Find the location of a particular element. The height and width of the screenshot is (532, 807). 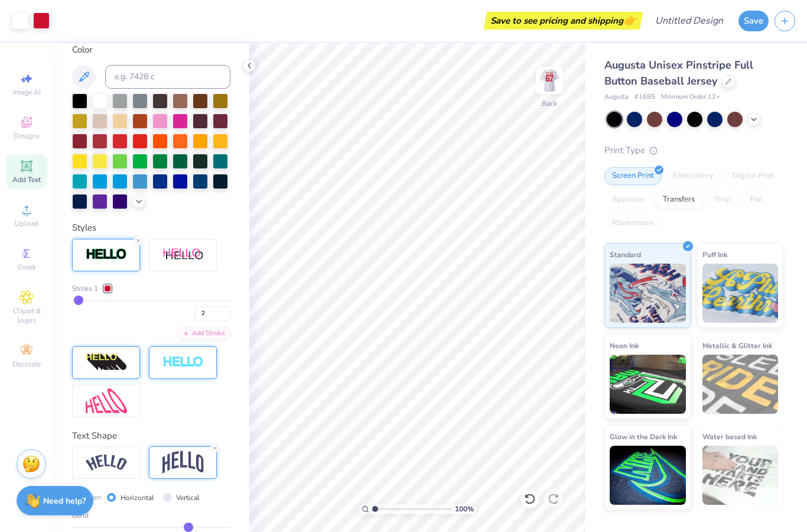

span: Stroke 1 is located at coordinates (85, 288).